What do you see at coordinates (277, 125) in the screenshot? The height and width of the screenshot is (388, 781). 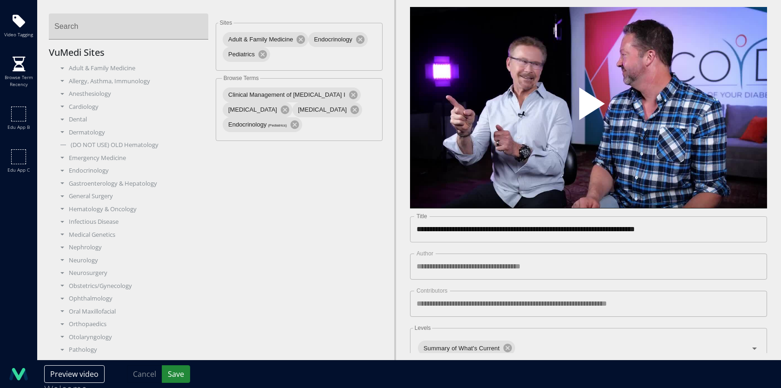 I see `span: ( Pediatrics )` at bounding box center [277, 125].